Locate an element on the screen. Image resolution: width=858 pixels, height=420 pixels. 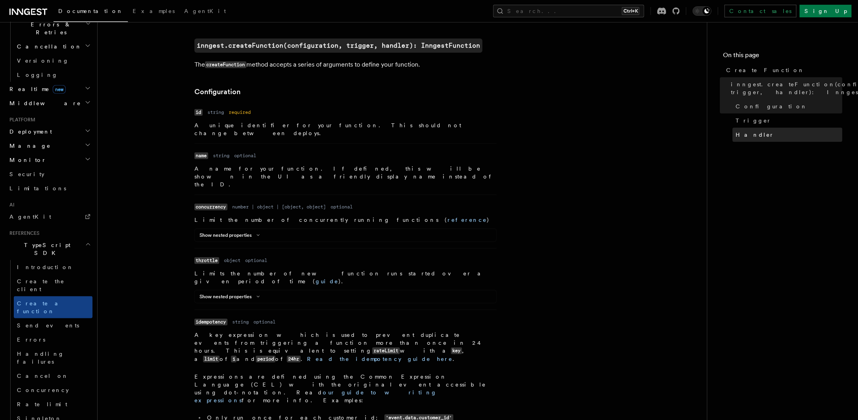
button: Manage is located at coordinates (49, 146).